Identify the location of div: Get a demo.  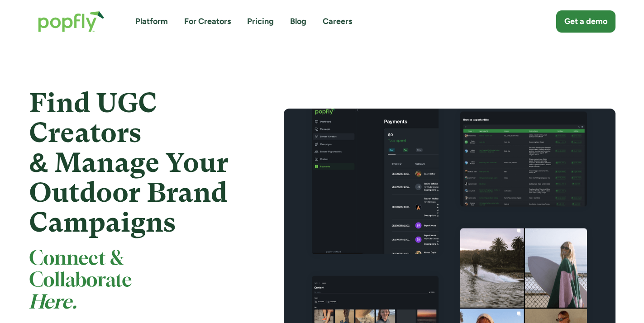
(585, 21).